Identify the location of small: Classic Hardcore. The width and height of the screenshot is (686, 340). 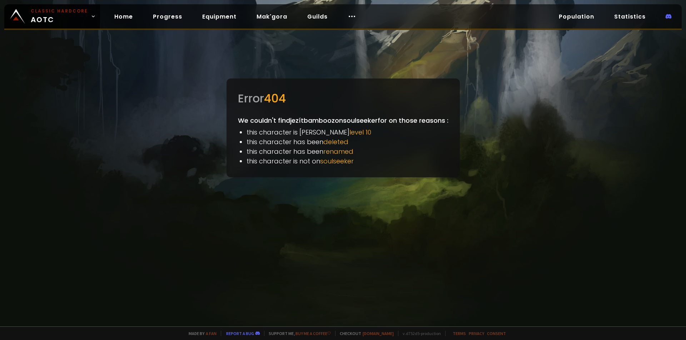
(59, 11).